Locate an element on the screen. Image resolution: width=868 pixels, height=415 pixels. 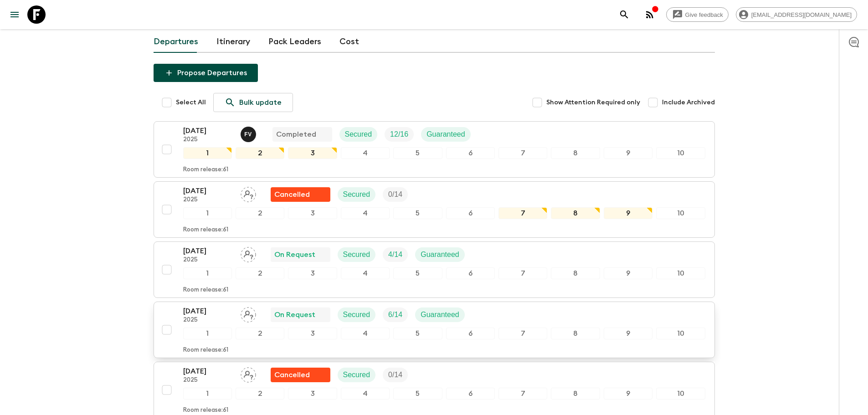
span: Francisco Valero is located at coordinates (249, 133).